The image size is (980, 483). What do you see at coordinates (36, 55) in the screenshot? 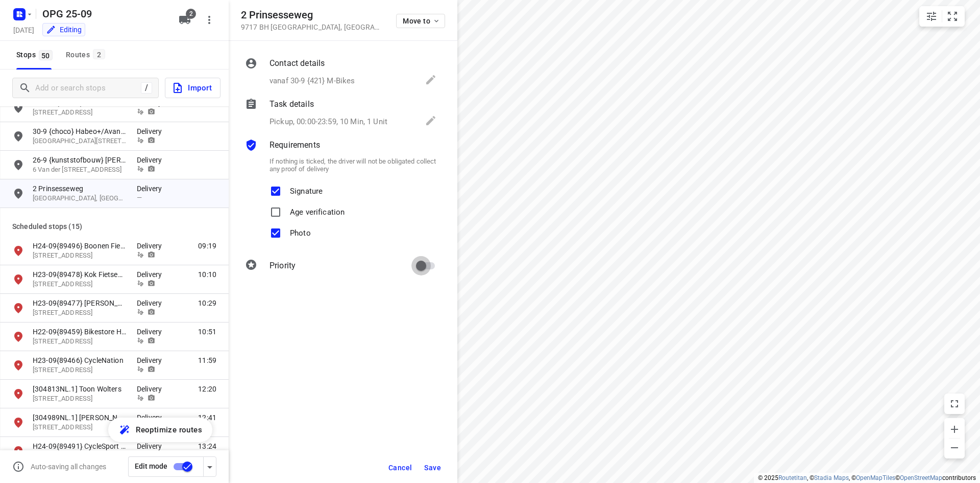
I see `span: Stops` at bounding box center [36, 55].